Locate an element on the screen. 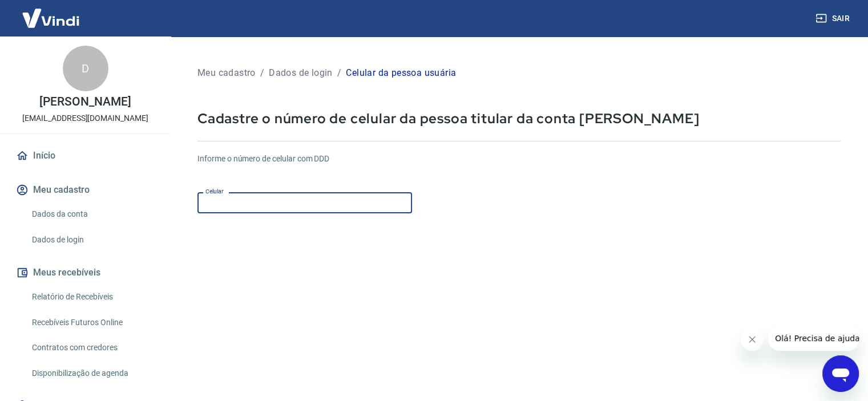 The image size is (868, 401). a: Dados de login is located at coordinates (92, 240).